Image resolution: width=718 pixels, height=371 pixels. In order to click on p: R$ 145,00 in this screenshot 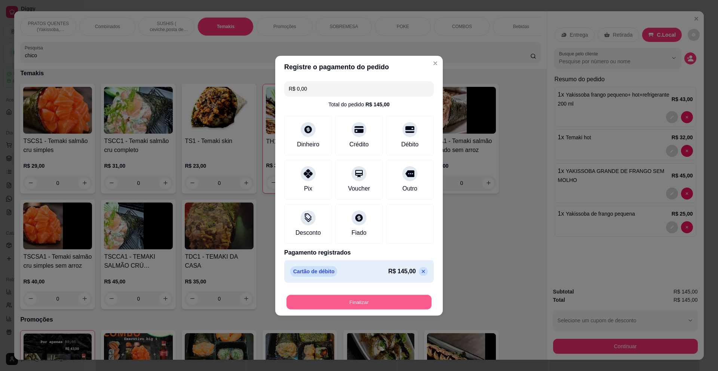, I will do `click(402, 271)`.